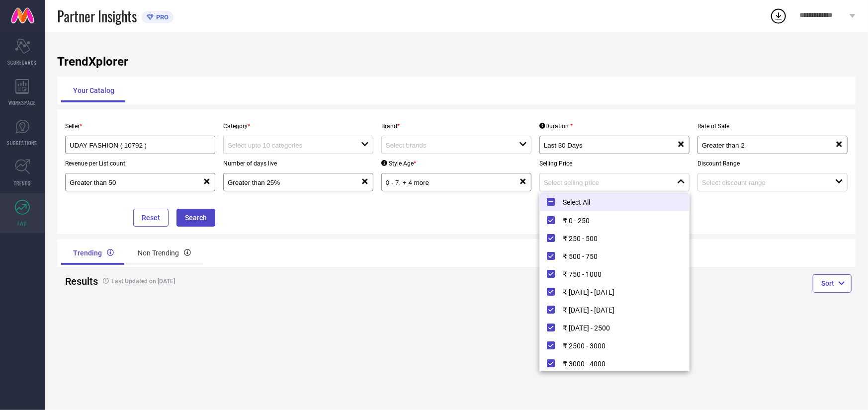 The image size is (868, 410). I want to click on div: Last 30 Days, so click(610, 145).